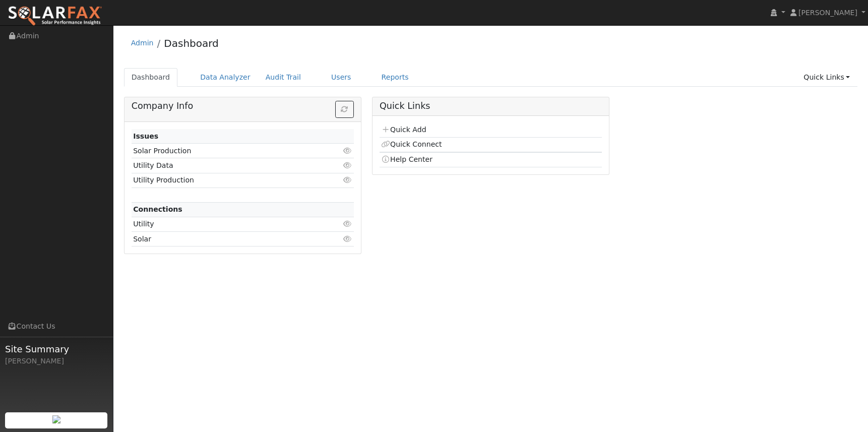  What do you see at coordinates (55, 16) in the screenshot?
I see `img: SolarFax` at bounding box center [55, 16].